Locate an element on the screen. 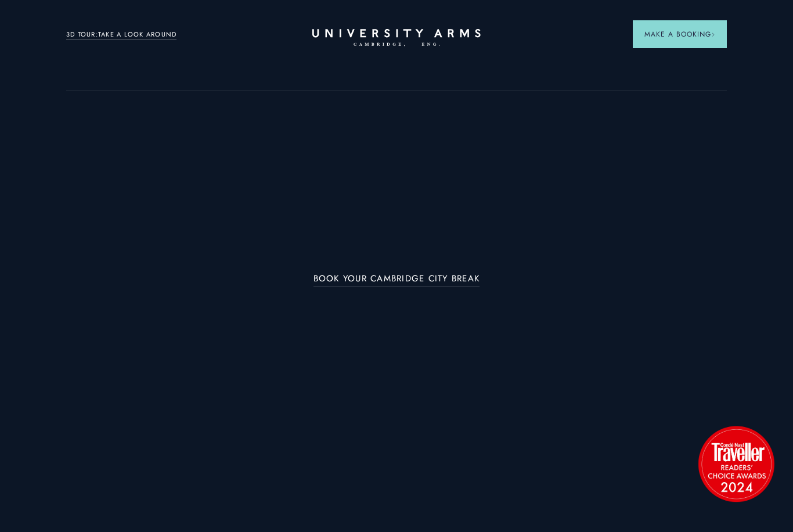 This screenshot has height=532, width=793. a: BOOK YOUR CAMBRIDGE CITY BREAK is located at coordinates (396, 280).